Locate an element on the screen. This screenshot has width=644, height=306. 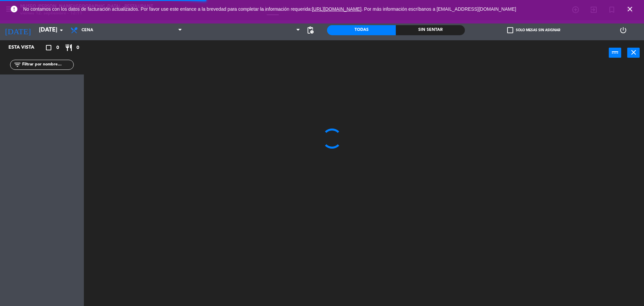
i: power_settings_new is located at coordinates (623, 30).